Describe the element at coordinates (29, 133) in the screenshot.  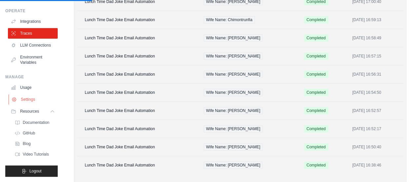
I see `span: GitHub` at that location.